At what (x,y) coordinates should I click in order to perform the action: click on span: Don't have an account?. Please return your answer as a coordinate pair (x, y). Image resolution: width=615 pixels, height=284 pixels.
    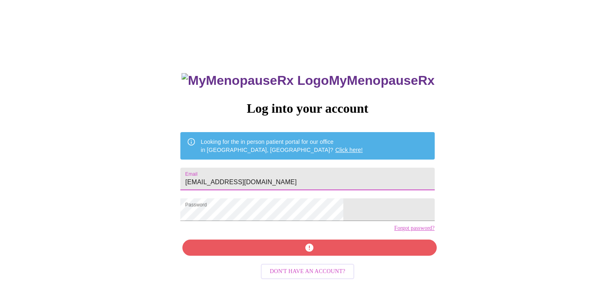
    Looking at the image, I should click on (307, 272).